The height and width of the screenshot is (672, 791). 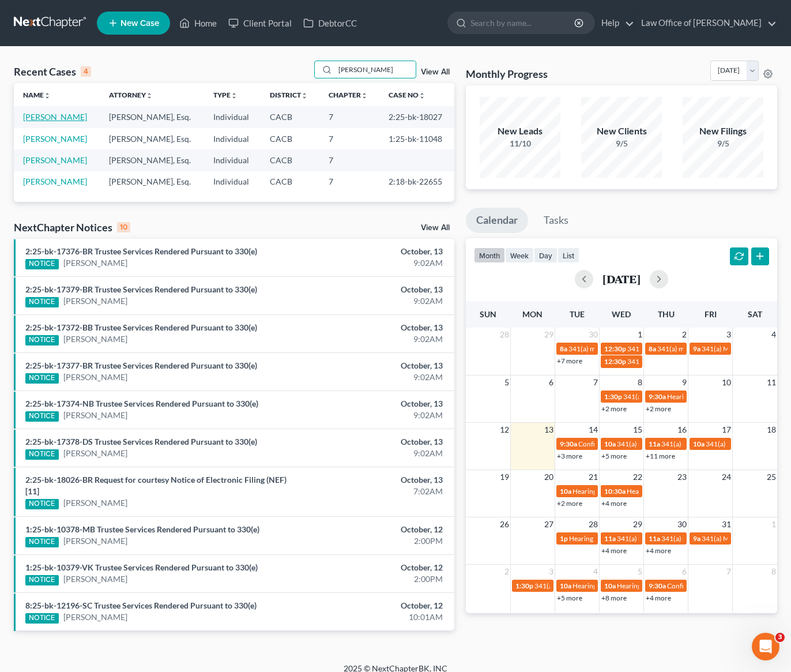 I want to click on span: 341(a) Meeting for, so click(x=730, y=538).